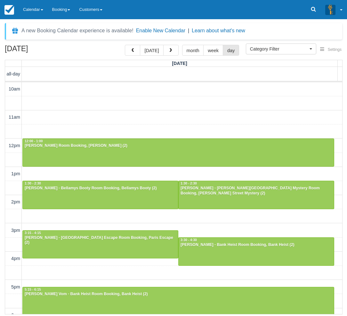 This screenshot has width=347, height=316. I want to click on span: 3pm, so click(16, 230).